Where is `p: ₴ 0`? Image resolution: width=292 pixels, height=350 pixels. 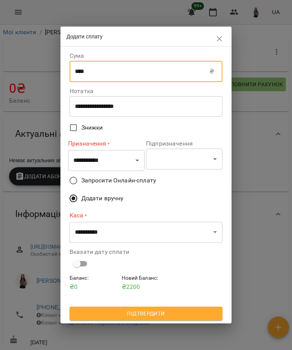 p: ₴ 0 is located at coordinates (94, 287).